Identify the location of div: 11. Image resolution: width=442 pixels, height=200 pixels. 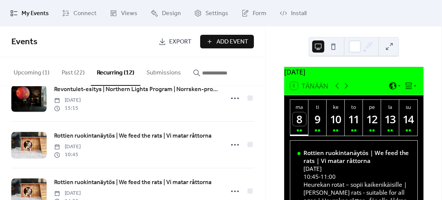
(354, 119).